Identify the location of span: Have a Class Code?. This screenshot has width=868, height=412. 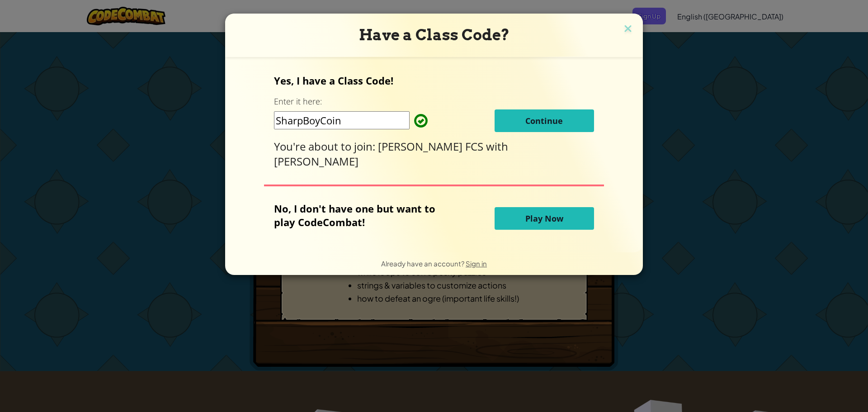
(434, 35).